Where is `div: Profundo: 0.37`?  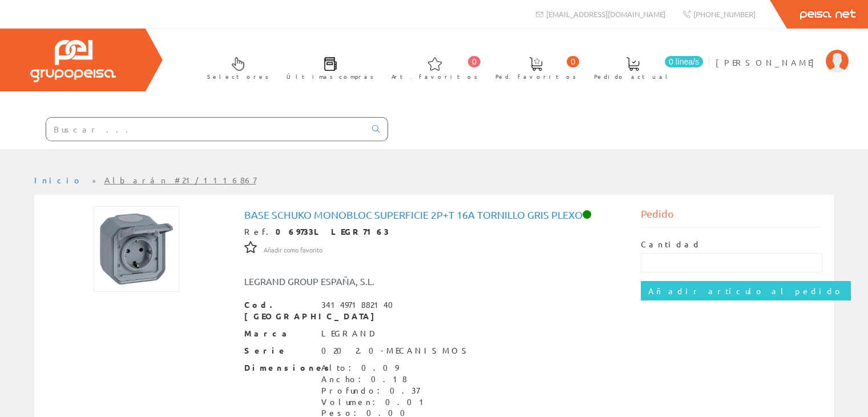 div: Profundo: 0.37 is located at coordinates (375, 390).